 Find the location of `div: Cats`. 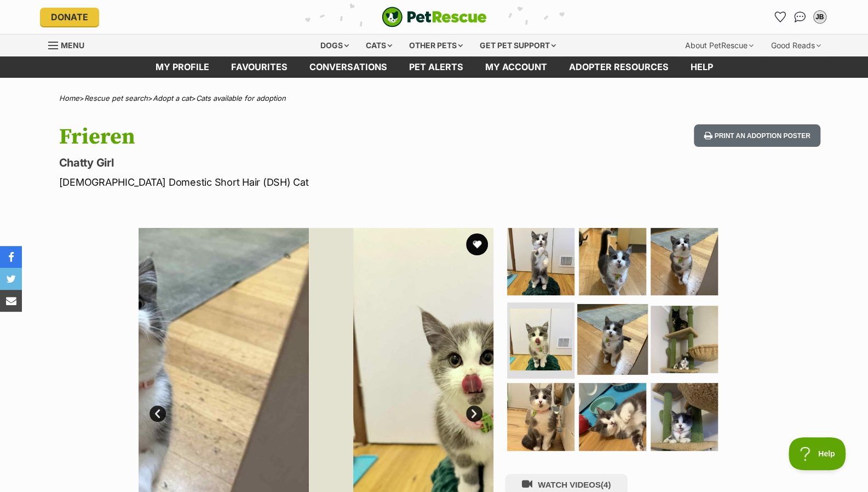

div: Cats is located at coordinates (379, 46).